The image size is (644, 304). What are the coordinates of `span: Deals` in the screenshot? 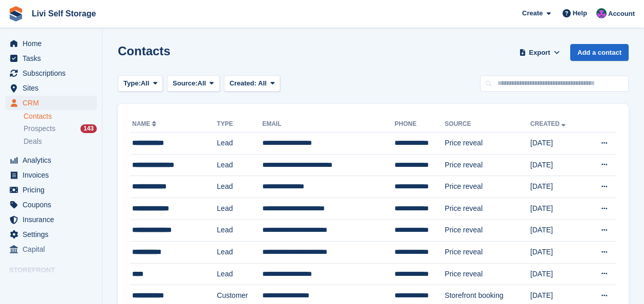 It's located at (33, 141).